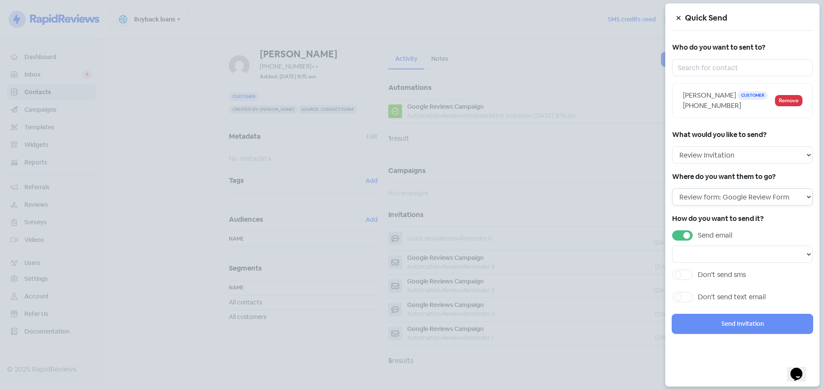 The height and width of the screenshot is (390, 823). What do you see at coordinates (732, 297) in the screenshot?
I see `label: Don't send text email` at bounding box center [732, 297].